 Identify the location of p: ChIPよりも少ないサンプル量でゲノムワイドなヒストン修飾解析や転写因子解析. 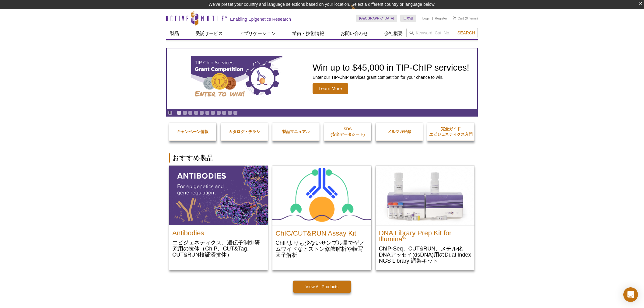
(322, 249).